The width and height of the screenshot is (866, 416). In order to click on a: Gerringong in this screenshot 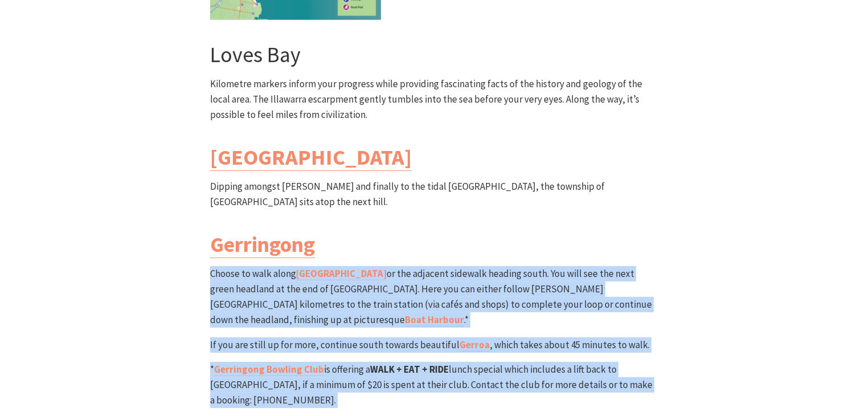, I will do `click(262, 244)`.